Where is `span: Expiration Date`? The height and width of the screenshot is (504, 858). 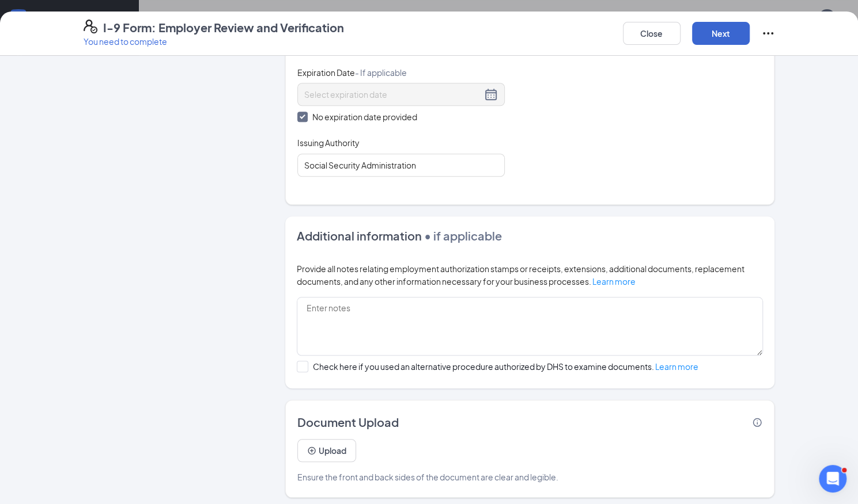
span: Expiration Date is located at coordinates (352, 73).